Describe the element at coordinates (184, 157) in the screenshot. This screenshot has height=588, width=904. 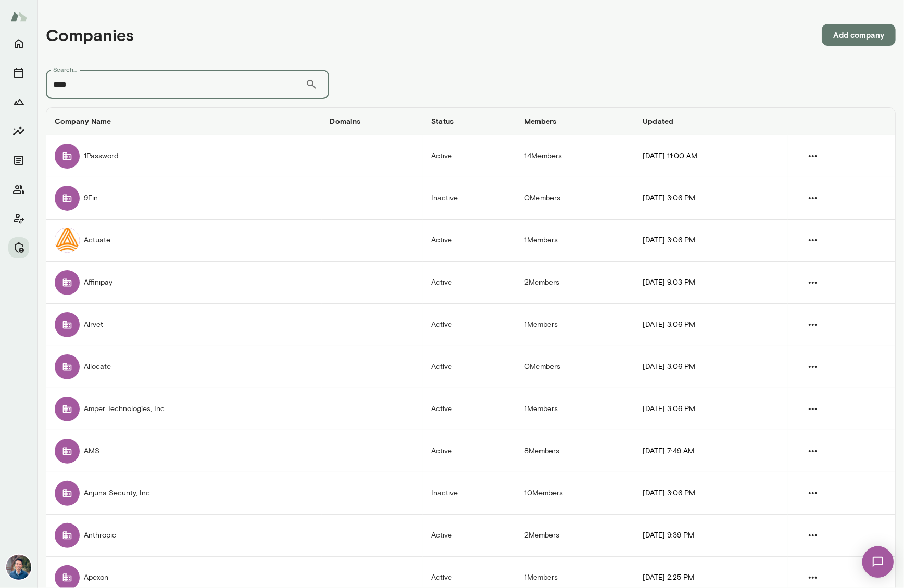
I see `td: 1Password` at that location.